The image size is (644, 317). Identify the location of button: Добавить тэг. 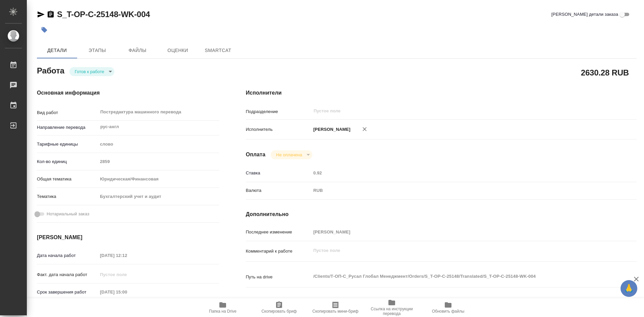
(44, 30).